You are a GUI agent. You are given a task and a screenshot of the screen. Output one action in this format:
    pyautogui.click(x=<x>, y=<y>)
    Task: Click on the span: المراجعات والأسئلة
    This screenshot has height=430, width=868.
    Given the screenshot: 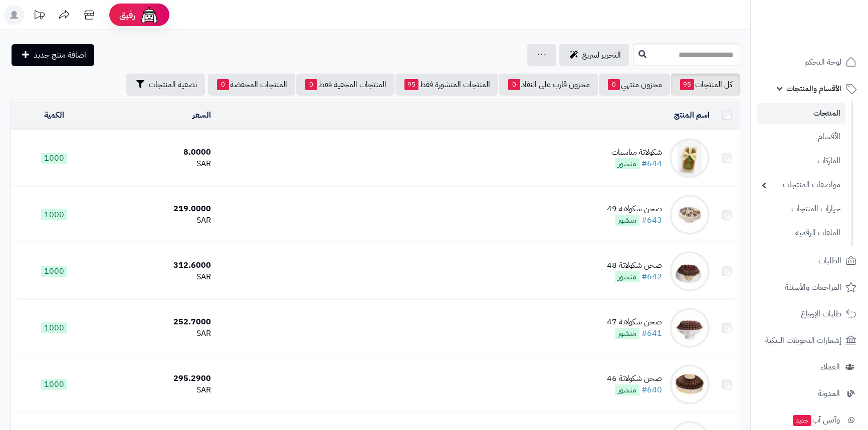 What is the action you would take?
    pyautogui.click(x=813, y=288)
    